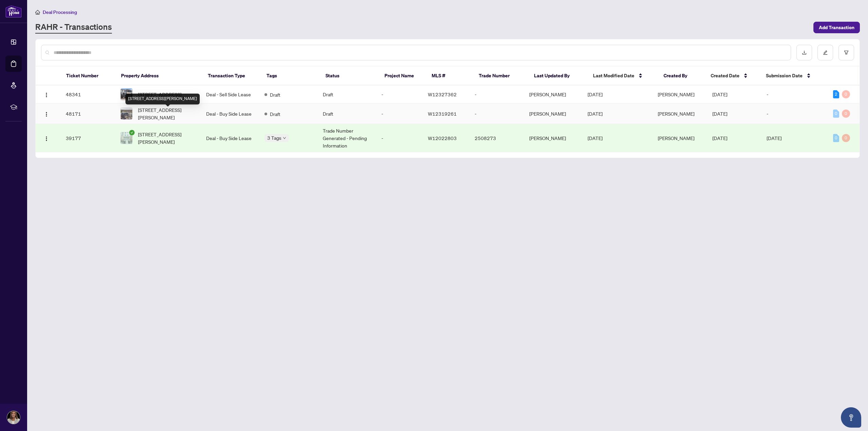 The width and height of the screenshot is (868, 431). What do you see at coordinates (614, 75) in the screenshot?
I see `span: Last Modified Date` at bounding box center [614, 75].